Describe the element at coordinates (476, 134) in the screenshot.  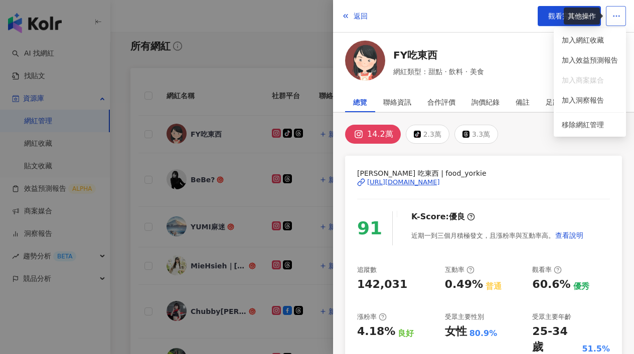
I see `button: 3.3萬` at that location.